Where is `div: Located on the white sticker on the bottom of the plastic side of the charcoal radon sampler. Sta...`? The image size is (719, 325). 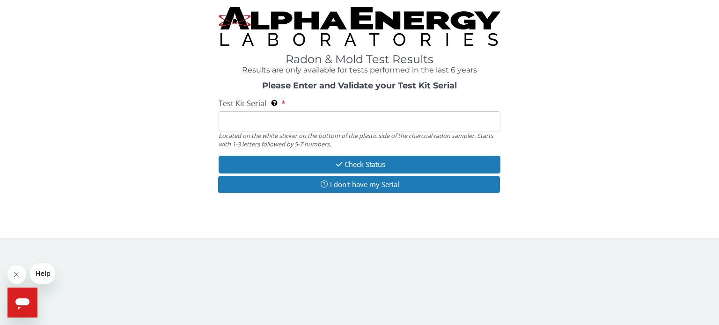 div: Located on the white sticker on the bottom of the plastic side of the charcoal radon sampler. Sta... is located at coordinates (360, 140).